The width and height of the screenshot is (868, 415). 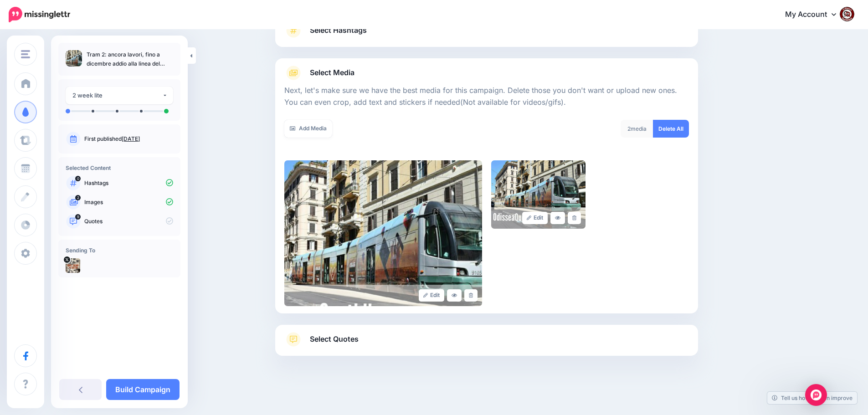 I want to click on p: Tram 2: ancora lavori, fino a dicembre addio alla linea del Flaminio, so click(x=130, y=59).